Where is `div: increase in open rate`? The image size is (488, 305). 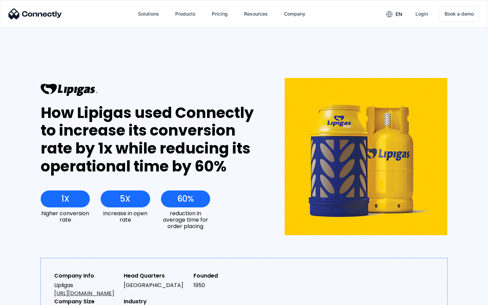
div: increase in open rate is located at coordinates (125, 217).